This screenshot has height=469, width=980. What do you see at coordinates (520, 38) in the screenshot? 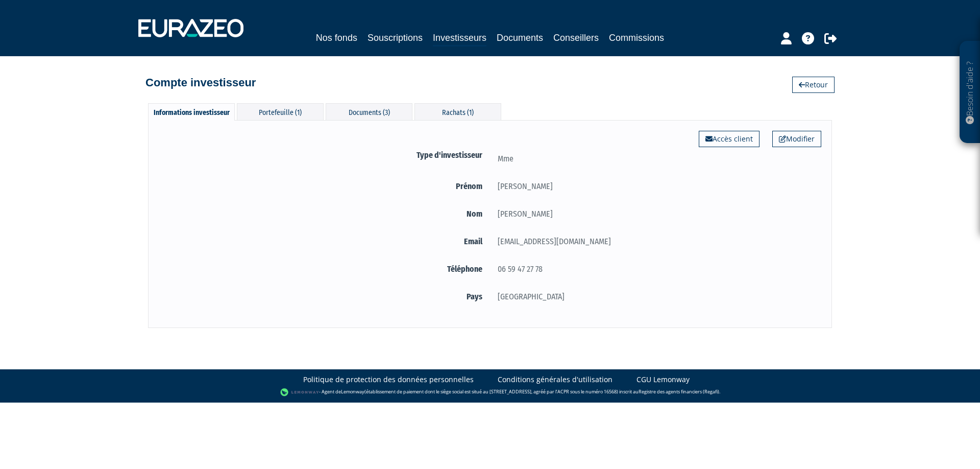
I see `a: Documents` at bounding box center [520, 38].